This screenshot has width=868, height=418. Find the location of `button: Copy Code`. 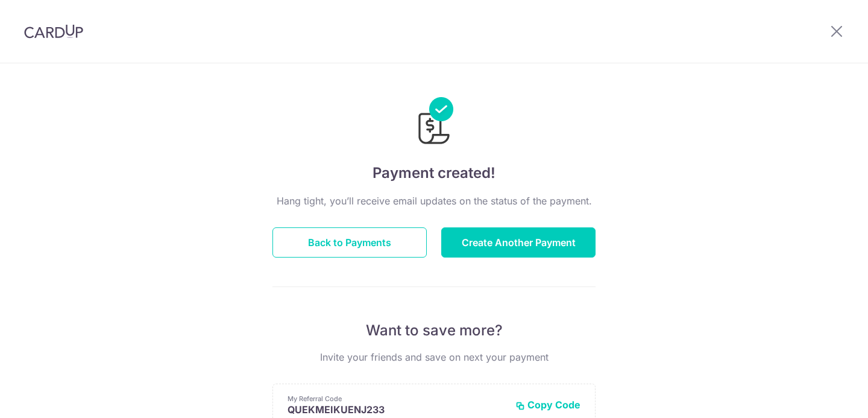

button: Copy Code is located at coordinates (548, 405).